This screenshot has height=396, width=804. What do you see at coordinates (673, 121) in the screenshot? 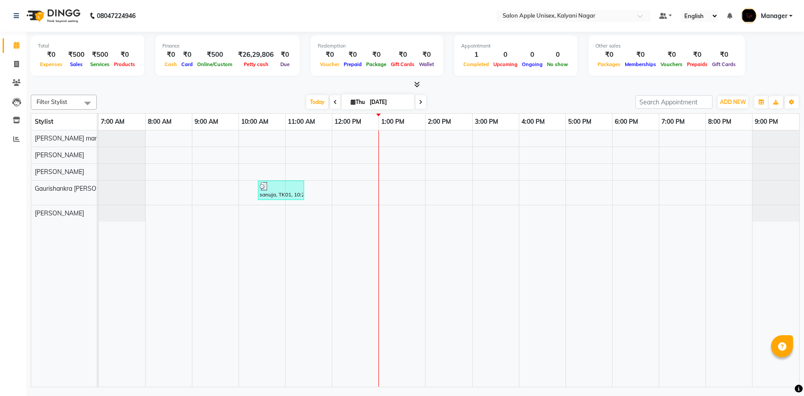
I see `a: 7:00 PM` at bounding box center [673, 121].